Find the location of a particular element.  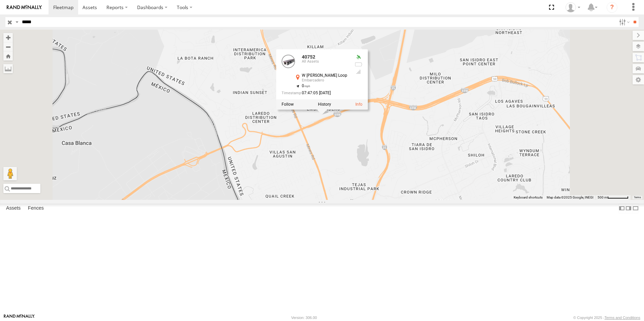

label: Search Query is located at coordinates (17, 22).